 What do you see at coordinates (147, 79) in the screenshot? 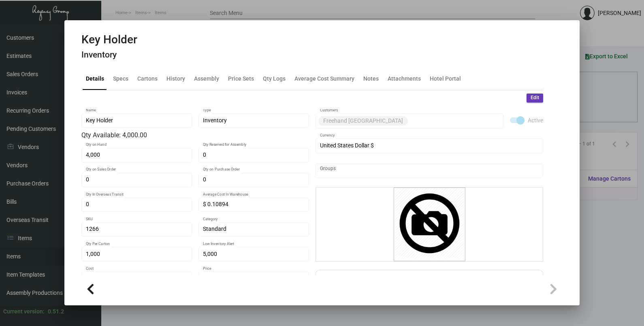
I see `div: Cartons` at bounding box center [147, 79].